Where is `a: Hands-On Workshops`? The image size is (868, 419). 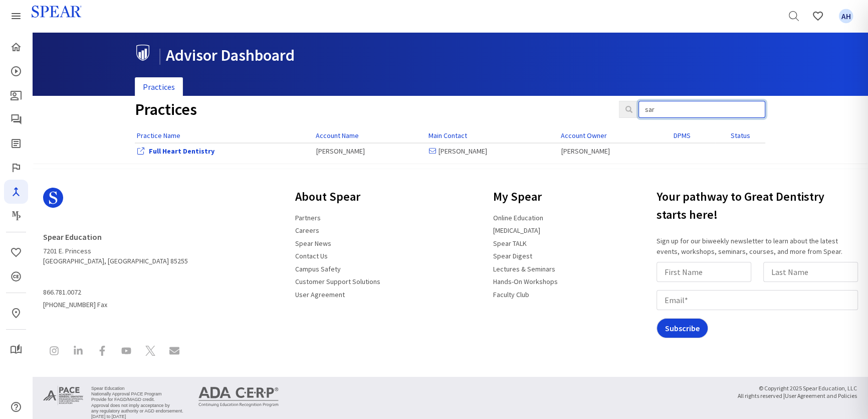
a: Hands-On Workshops is located at coordinates (525, 281).